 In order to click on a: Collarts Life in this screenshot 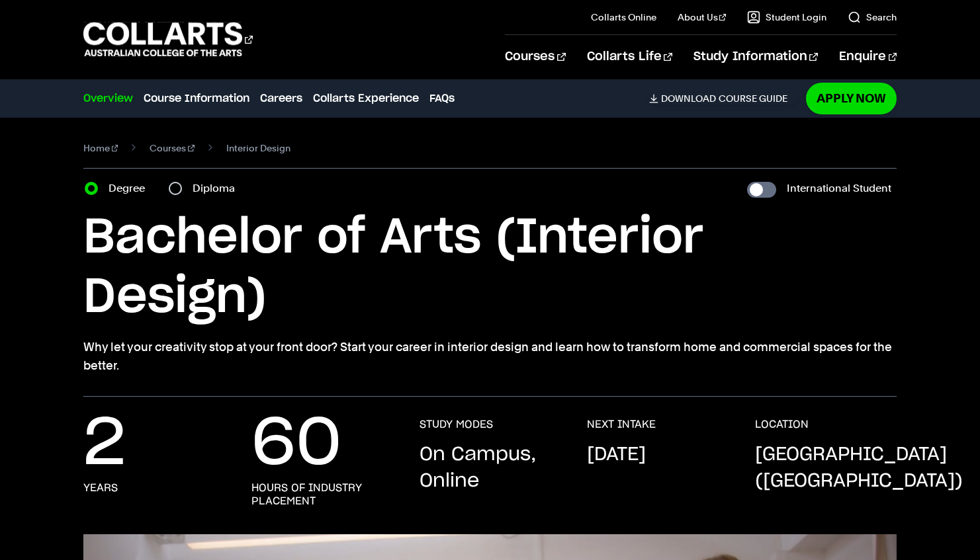, I will do `click(629, 57)`.